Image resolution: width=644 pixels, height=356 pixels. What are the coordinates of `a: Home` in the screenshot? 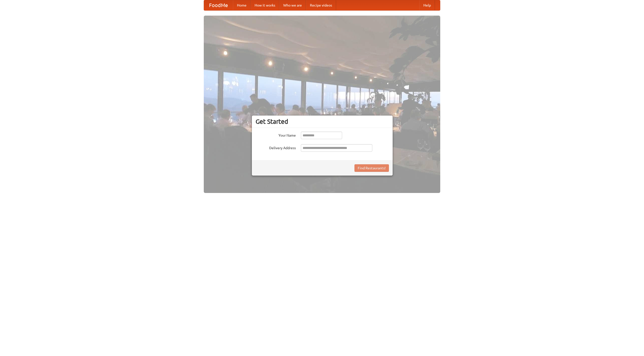 It's located at (242, 5).